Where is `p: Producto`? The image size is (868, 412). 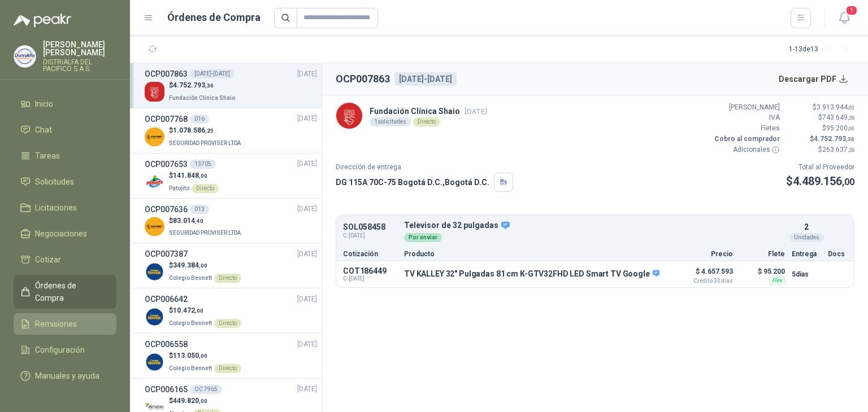 p: Producto is located at coordinates (537, 254).